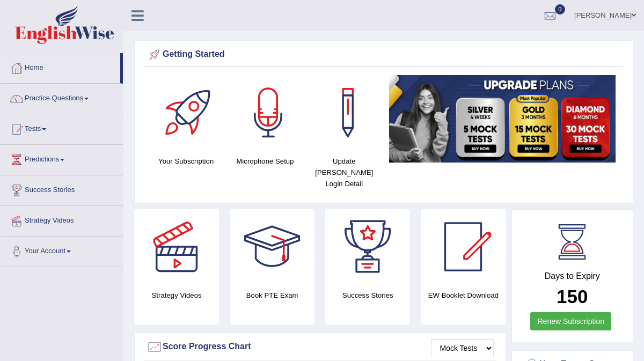 This screenshot has height=361, width=644. I want to click on a: Your Account, so click(62, 250).